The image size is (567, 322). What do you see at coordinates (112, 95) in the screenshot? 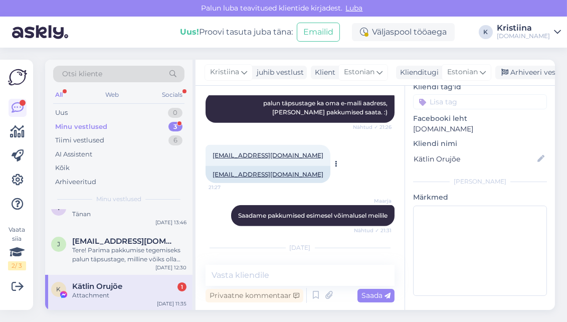
I see `div: Web` at bounding box center [112, 95].